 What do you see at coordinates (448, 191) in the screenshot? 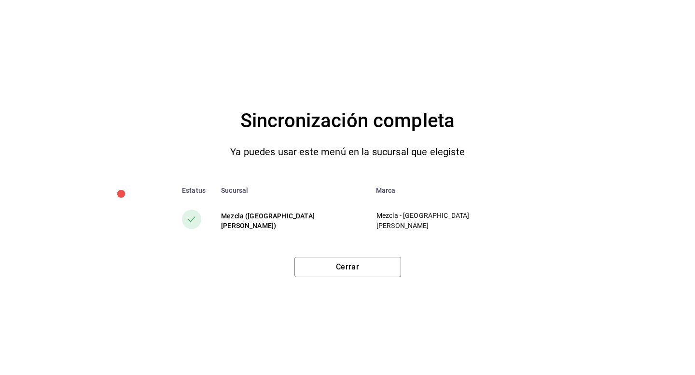
I see `th: Marca` at bounding box center [448, 191].